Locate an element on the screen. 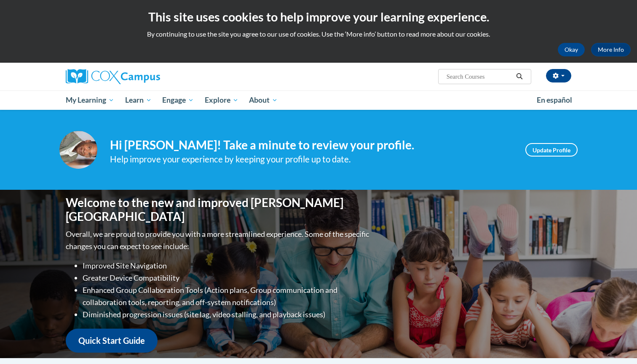  p: By continuing to use the site you agree to our use of cookies. Use the ‘More info’ button to read... is located at coordinates (318, 34).